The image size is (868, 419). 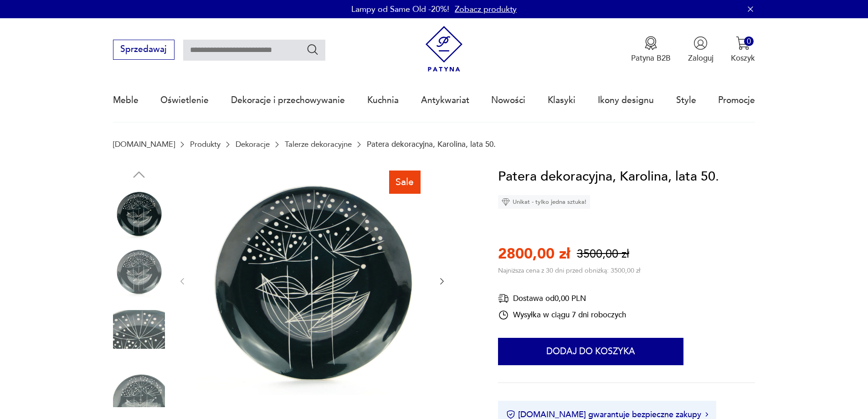 What do you see at coordinates (561, 100) in the screenshot?
I see `a: Klasyki` at bounding box center [561, 100].